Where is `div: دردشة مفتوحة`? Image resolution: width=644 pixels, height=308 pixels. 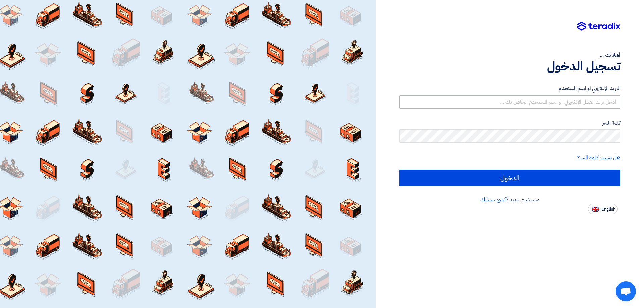 div: دردشة مفتوحة is located at coordinates (626, 291).